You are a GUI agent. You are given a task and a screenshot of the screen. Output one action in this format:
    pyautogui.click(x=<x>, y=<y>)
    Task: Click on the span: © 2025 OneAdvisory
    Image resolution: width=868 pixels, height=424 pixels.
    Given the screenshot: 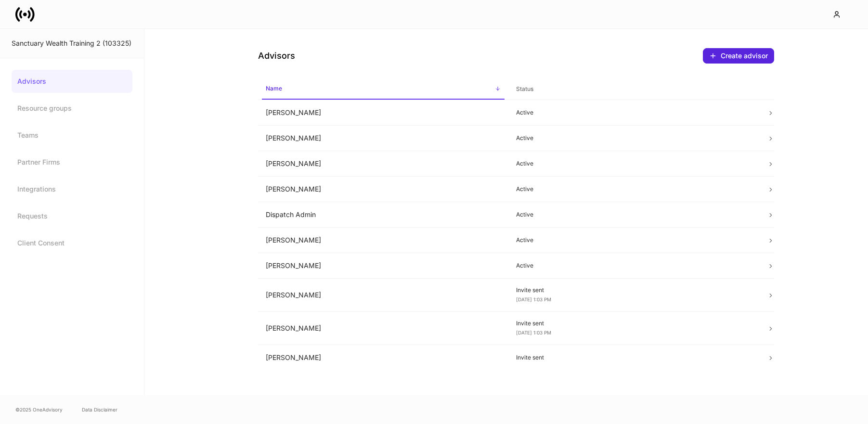 What is the action you would take?
    pyautogui.click(x=39, y=410)
    